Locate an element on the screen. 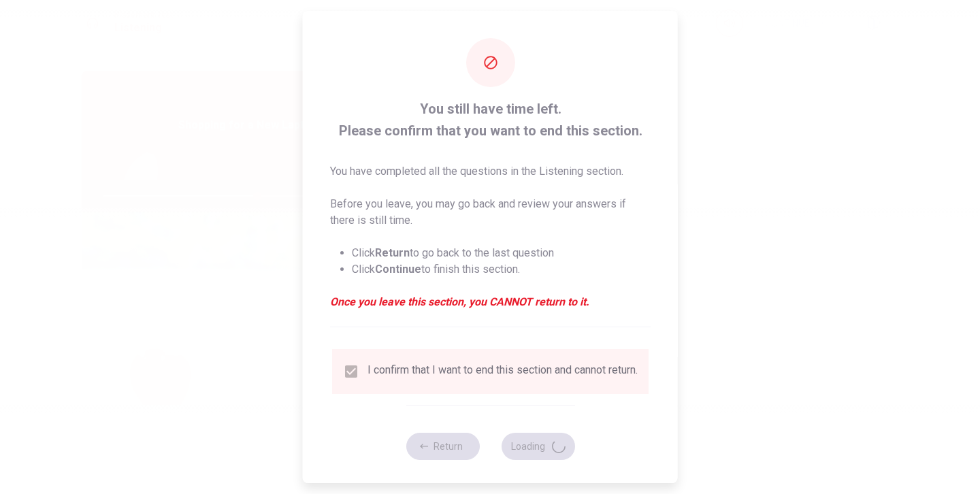 This screenshot has height=494, width=980. span: You still have time left. Please confirm that you want to end this section. is located at coordinates (490, 120).